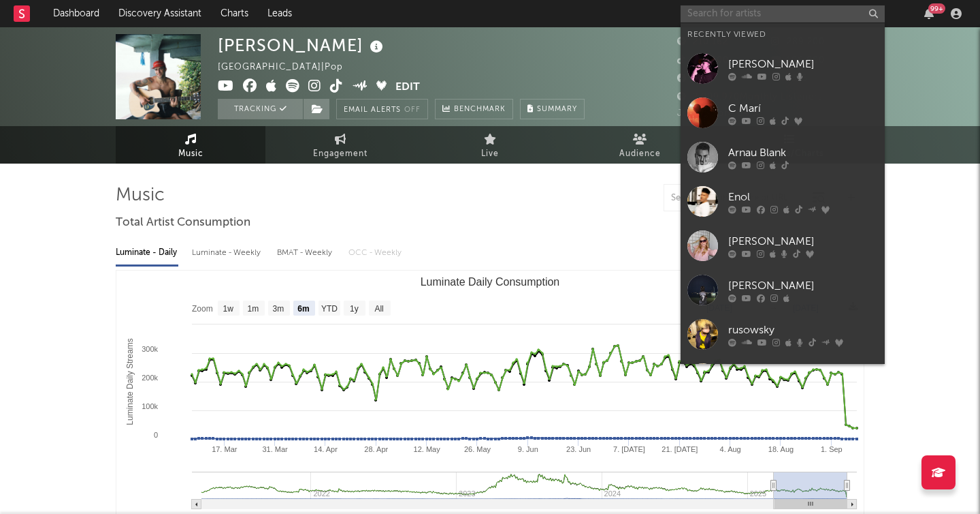 The image size is (980, 514). Describe the element at coordinates (803, 152) in the screenshot. I see `div: Arnau Blank` at that location.